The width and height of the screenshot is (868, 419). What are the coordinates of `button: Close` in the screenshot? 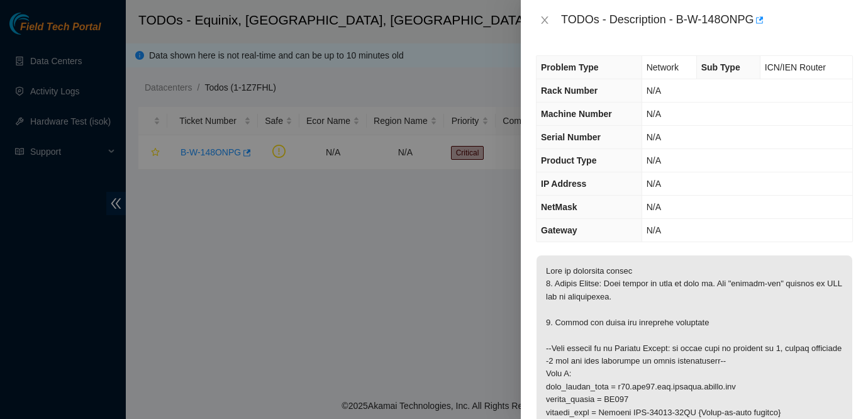 It's located at (545, 20).